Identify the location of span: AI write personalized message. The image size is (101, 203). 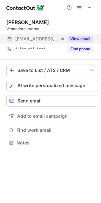
(51, 85).